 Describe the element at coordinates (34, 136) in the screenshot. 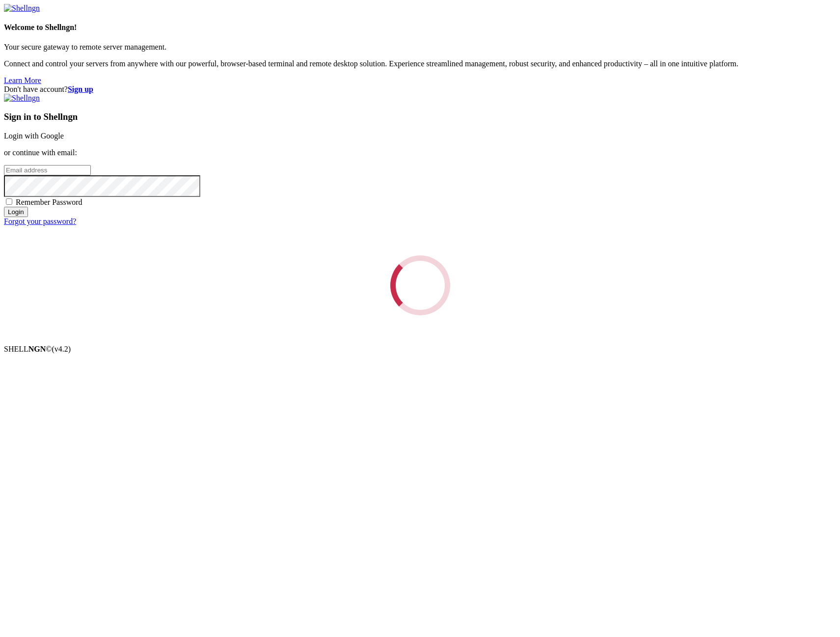

I see `a: Login with Google` at that location.